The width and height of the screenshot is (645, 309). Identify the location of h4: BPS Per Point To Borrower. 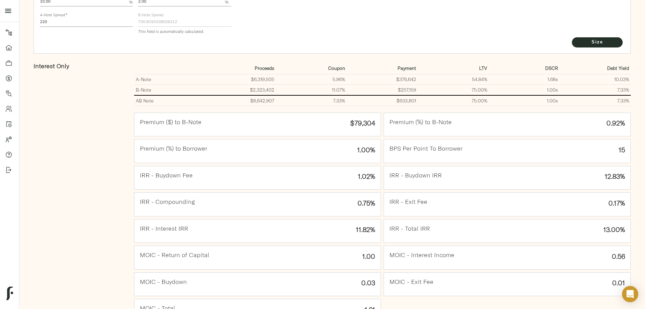
(426, 148).